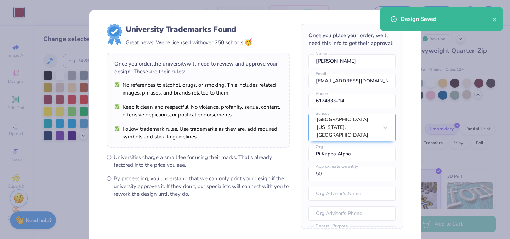  What do you see at coordinates (495, 19) in the screenshot?
I see `button: close` at bounding box center [495, 19].